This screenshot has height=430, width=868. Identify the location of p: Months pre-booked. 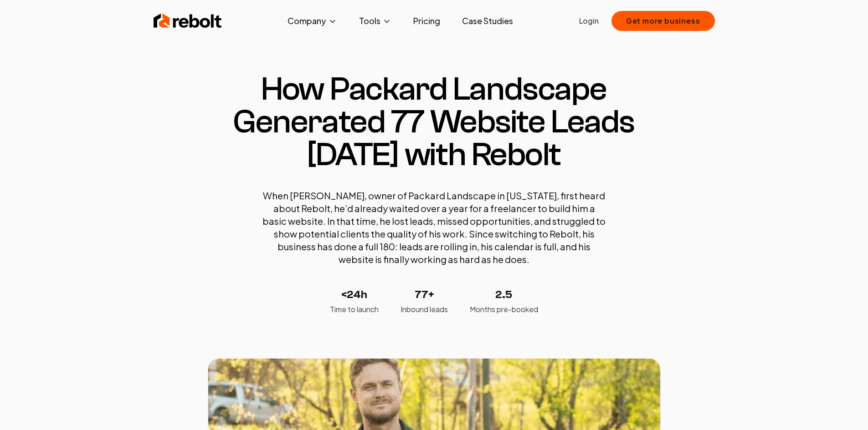
(504, 310).